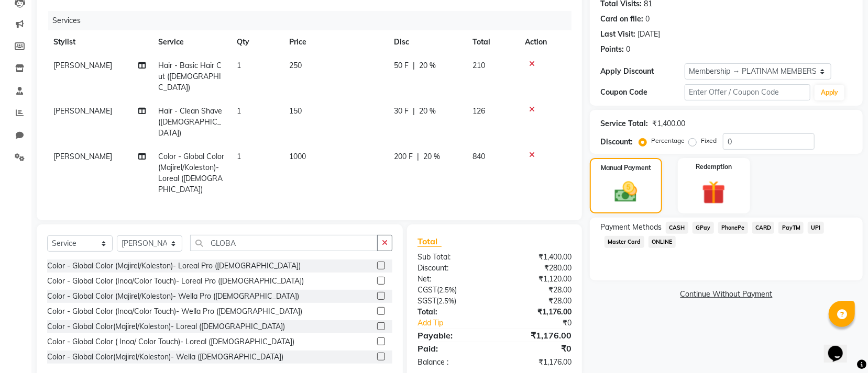  I want to click on th: Service, so click(191, 42).